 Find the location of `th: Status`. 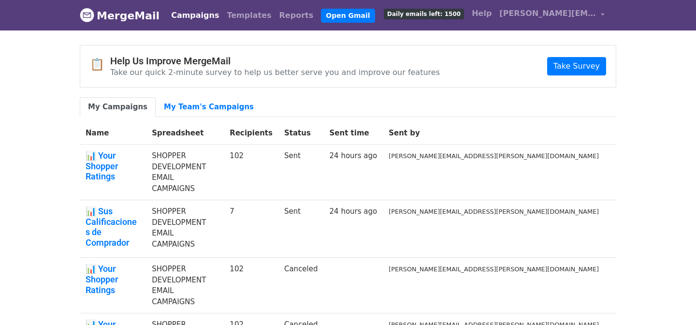

th: Status is located at coordinates (301, 133).